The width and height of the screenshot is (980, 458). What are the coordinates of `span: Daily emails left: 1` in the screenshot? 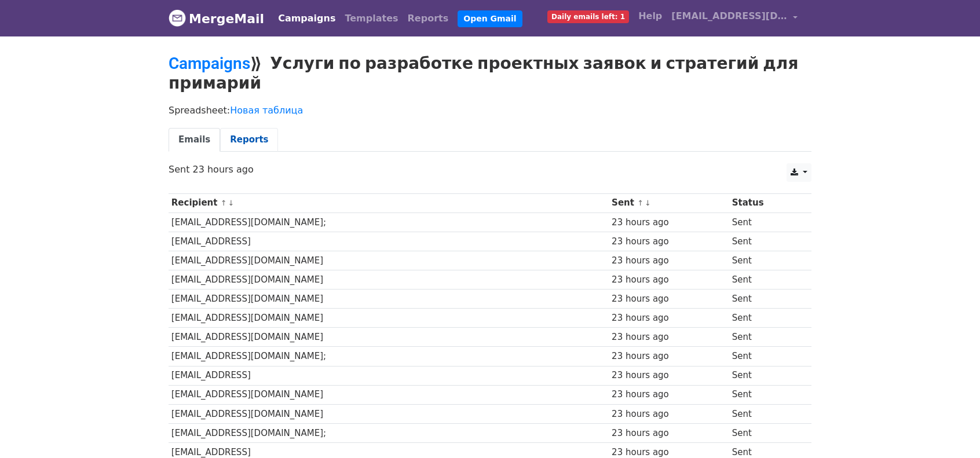 It's located at (588, 16).